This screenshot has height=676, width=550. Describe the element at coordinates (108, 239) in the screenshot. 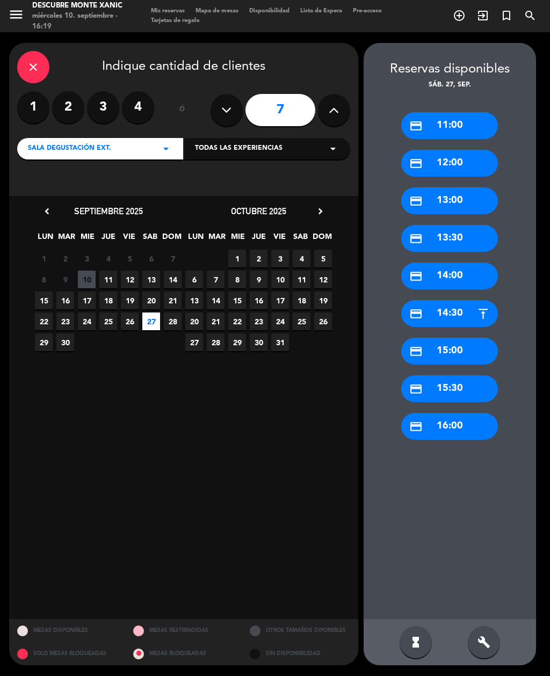

I see `span: JUE` at that location.